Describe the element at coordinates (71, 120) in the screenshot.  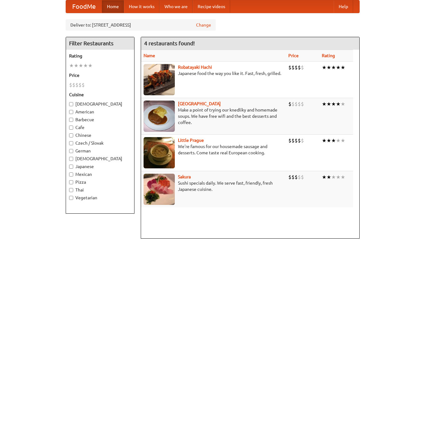
I see `input: Barbecue` at that location.